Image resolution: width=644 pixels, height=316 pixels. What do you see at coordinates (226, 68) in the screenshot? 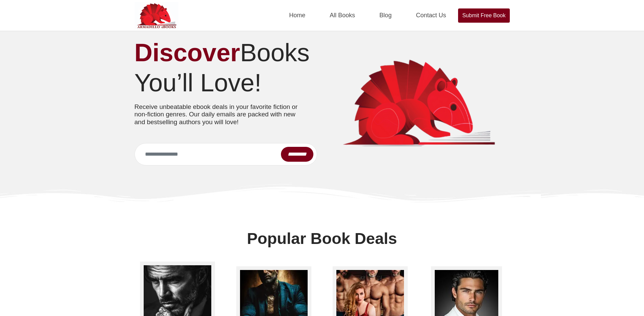
I see `h1: Books You’ll Love!` at bounding box center [226, 68].